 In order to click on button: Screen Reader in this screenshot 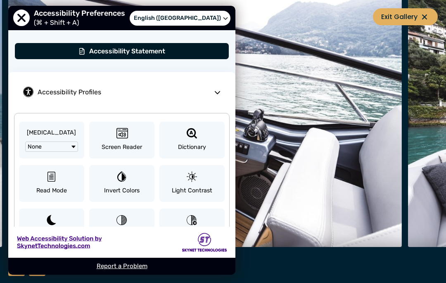, I will do `click(122, 140)`.